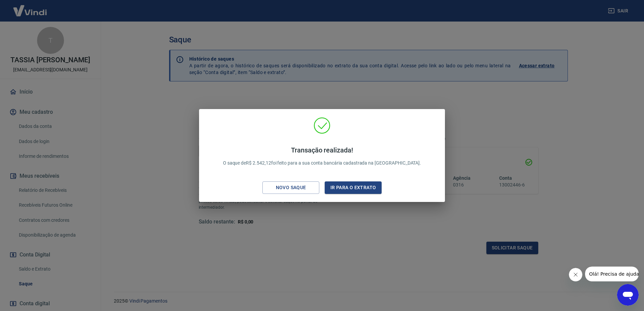 This screenshot has height=311, width=644. I want to click on span: Olá! Precisa de ajuda?, so click(31, 7).